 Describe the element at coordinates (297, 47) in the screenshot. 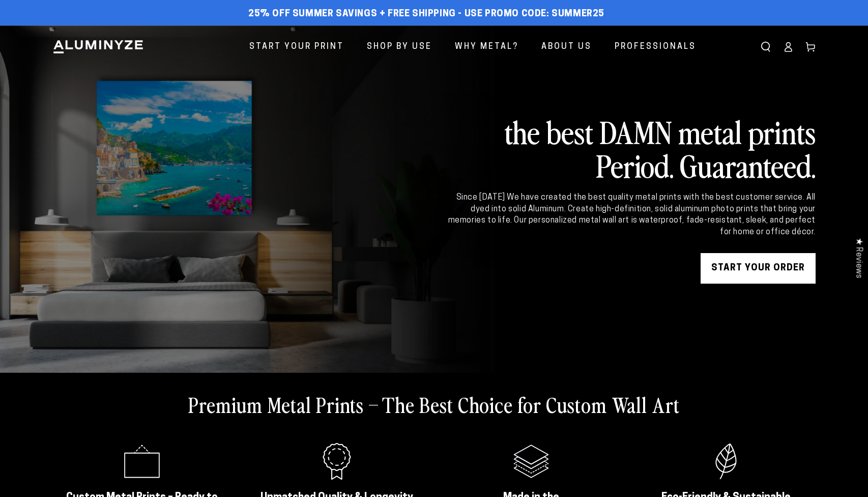

I see `a: Start Your Print` at that location.